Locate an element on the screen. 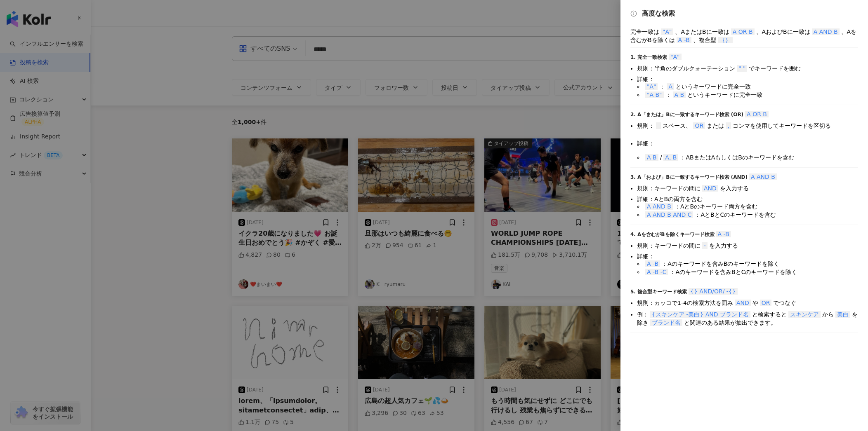  span: {} AND/OR/ -{} is located at coordinates (713, 292).